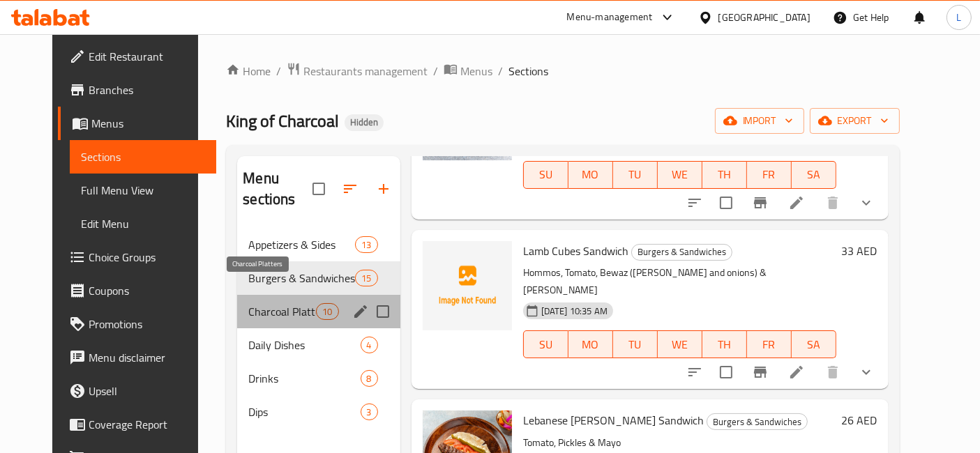 Image resolution: width=980 pixels, height=453 pixels. What do you see at coordinates (137, 425) in the screenshot?
I see `a: Coverage Report` at bounding box center [137, 425].